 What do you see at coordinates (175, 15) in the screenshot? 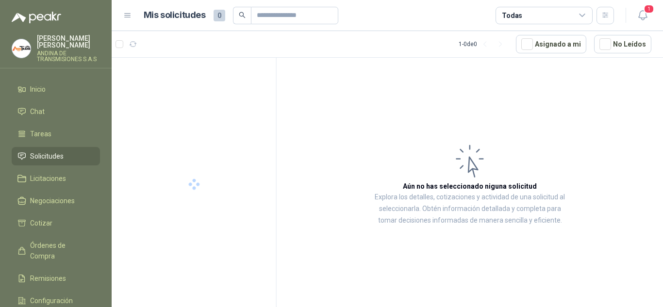
I see `h1: Mis solicitudes` at bounding box center [175, 15].